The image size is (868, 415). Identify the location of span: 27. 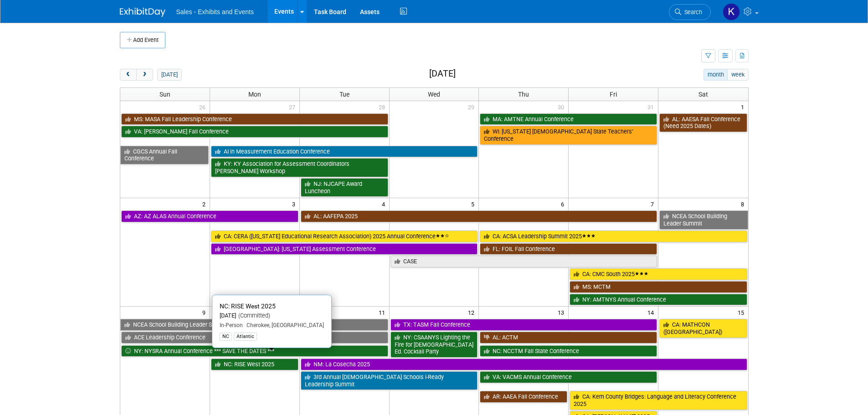
(294, 106).